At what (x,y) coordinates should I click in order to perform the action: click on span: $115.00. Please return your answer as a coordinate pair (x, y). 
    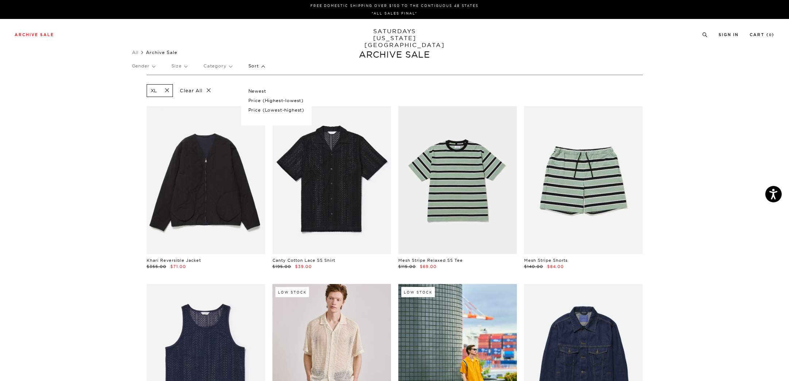
    Looking at the image, I should click on (407, 267).